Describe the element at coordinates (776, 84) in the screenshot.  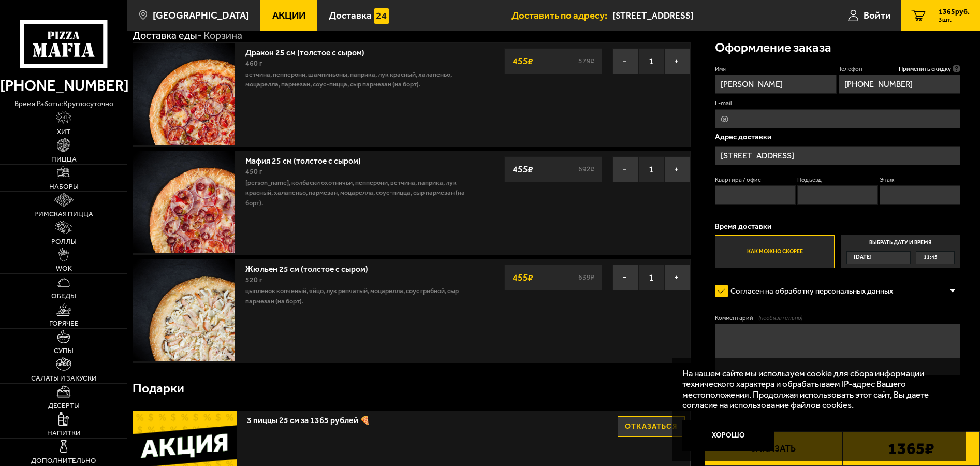
I see `input: Имя` at that location.